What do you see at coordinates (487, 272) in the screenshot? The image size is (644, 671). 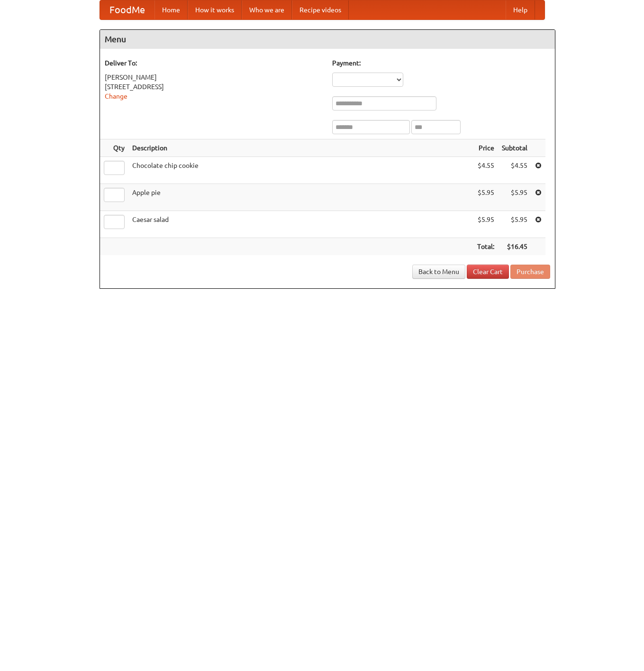 I see `a: Clear Cart` at bounding box center [487, 272].